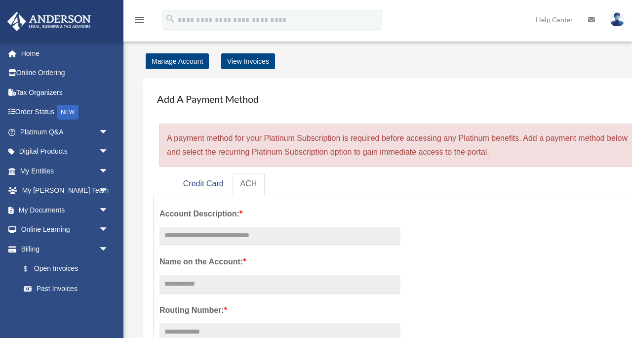  What do you see at coordinates (69, 269) in the screenshot?
I see `a: $Open Invoices` at bounding box center [69, 269].